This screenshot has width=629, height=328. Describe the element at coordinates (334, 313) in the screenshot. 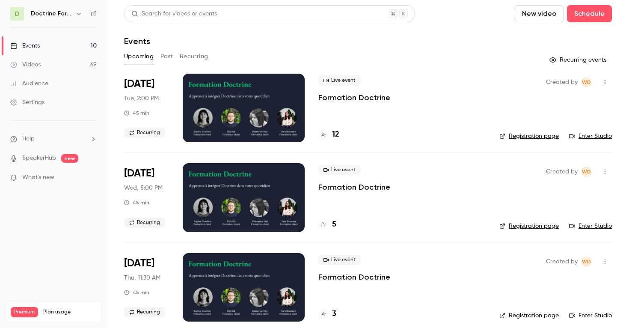

I see `h4: 3` at that location.